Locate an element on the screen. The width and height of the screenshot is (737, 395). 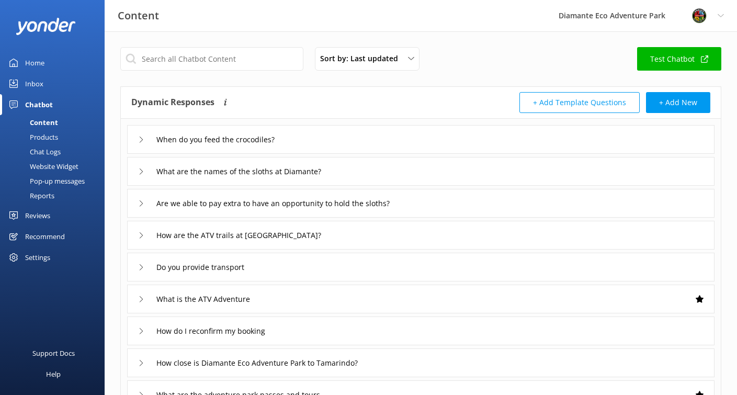
a: Products is located at coordinates (55, 137).